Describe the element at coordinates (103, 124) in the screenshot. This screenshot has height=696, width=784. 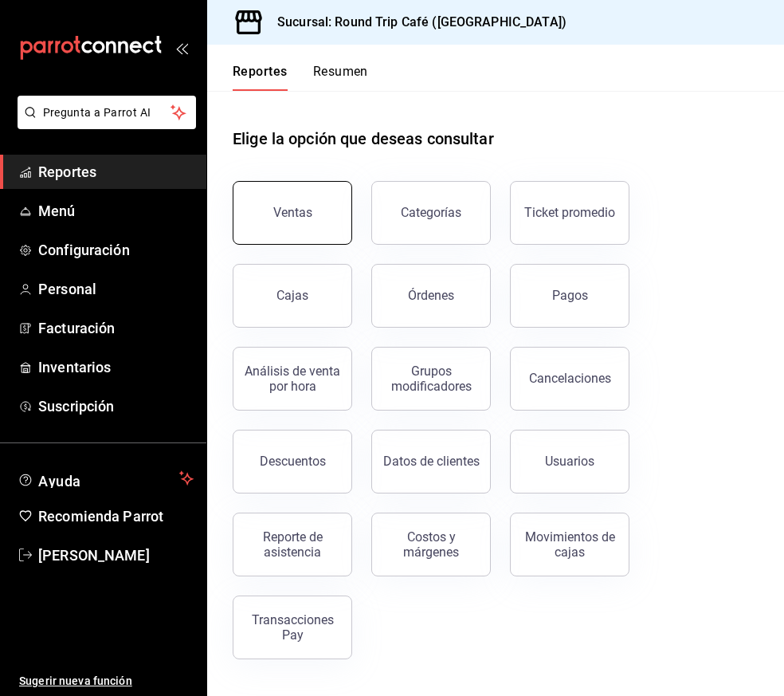
I see `a: Pregunta a Parrot AI` at that location.